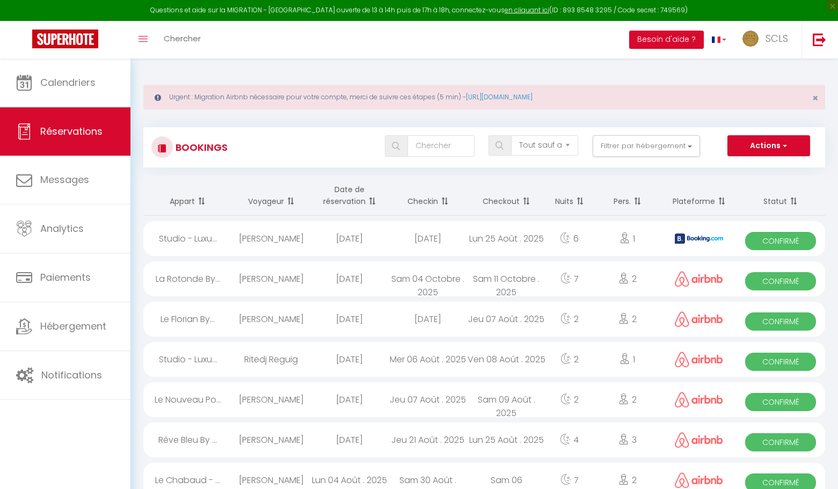 This screenshot has width=838, height=489. What do you see at coordinates (65, 39) in the screenshot?
I see `img: Super Booking` at bounding box center [65, 39].